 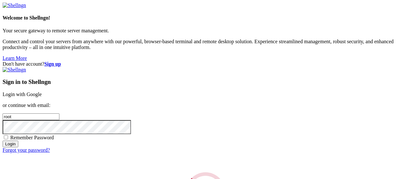 What do you see at coordinates (22, 94) in the screenshot?
I see `a: Login with Google` at bounding box center [22, 94].